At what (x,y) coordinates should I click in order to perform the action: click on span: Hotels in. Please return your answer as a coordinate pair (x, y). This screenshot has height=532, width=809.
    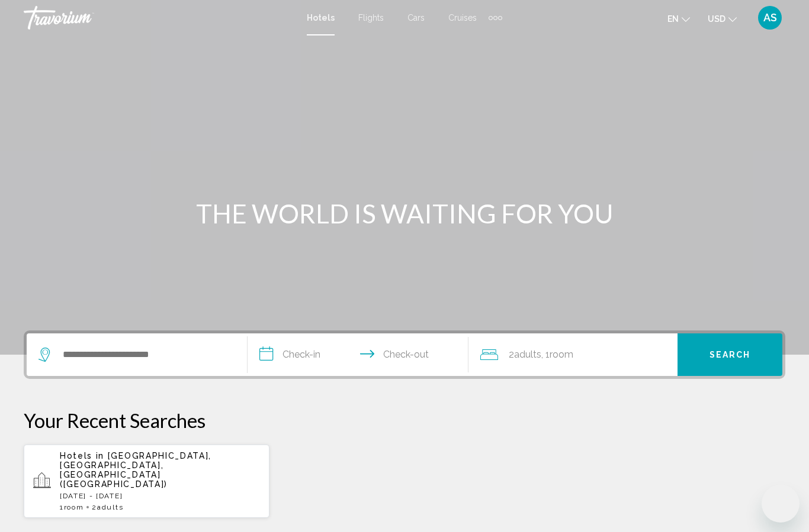
    Looking at the image, I should click on (82, 456).